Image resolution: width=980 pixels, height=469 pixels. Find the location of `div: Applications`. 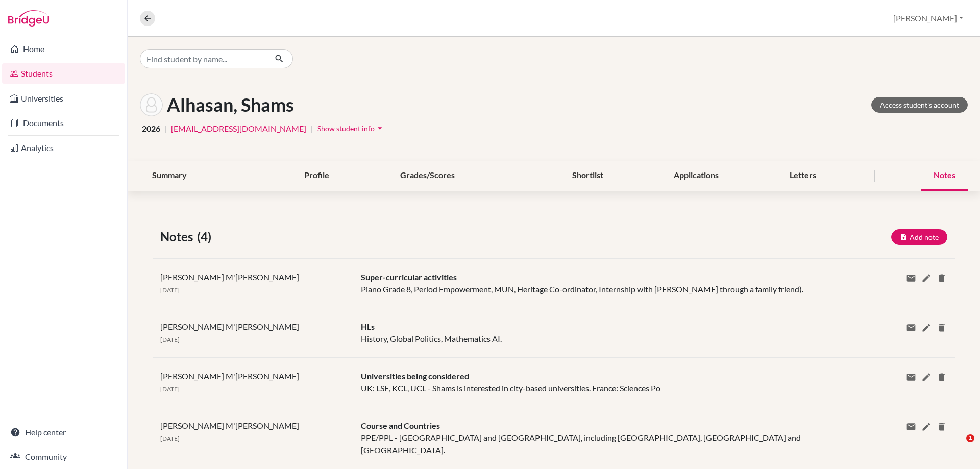

div: Applications is located at coordinates (696, 176).